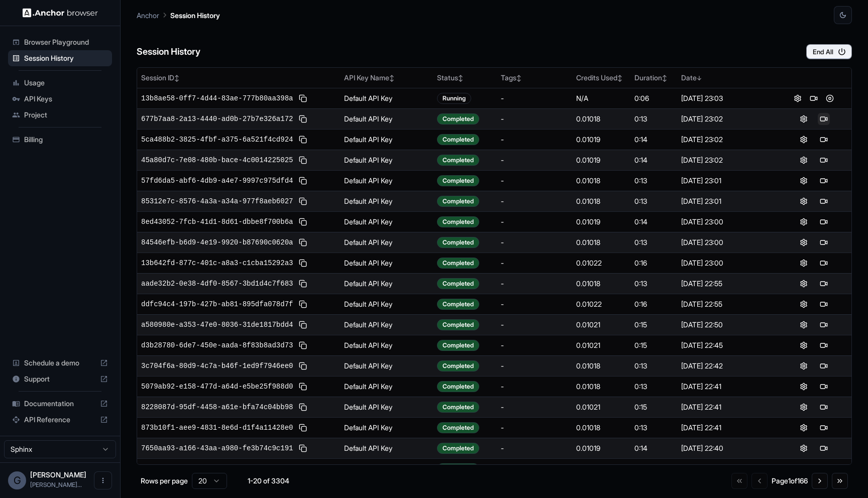 This screenshot has width=868, height=498. I want to click on span: c34b584c-32ea-4a81-91f5-4952d72a08fa, so click(217, 468).